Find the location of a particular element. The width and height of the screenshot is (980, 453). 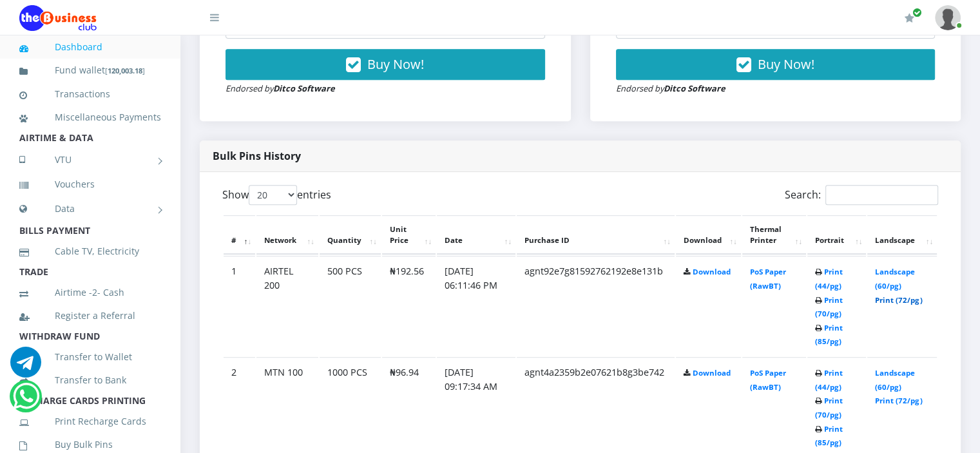

th: Download: activate to sort column ascending is located at coordinates (708, 235).